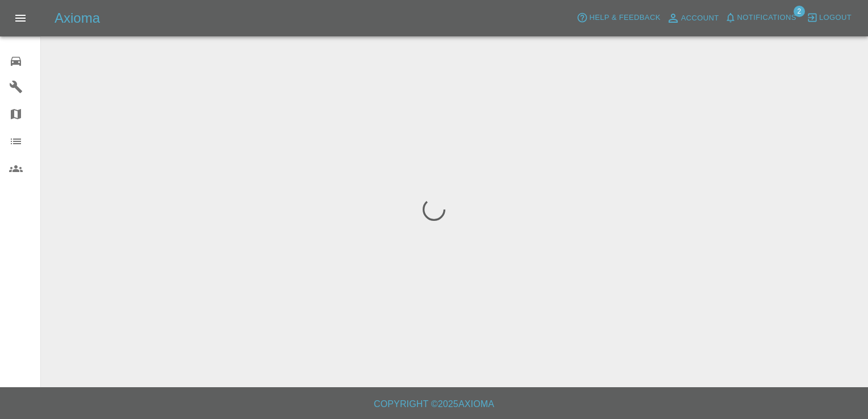  What do you see at coordinates (434, 405) in the screenshot?
I see `h6: Copyright © 2025 Axioma` at bounding box center [434, 405].